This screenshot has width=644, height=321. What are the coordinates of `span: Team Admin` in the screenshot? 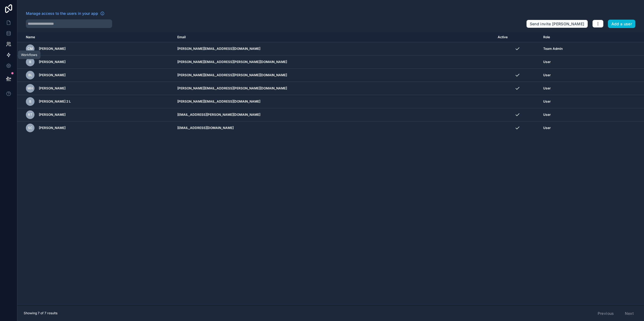 It's located at (553, 49).